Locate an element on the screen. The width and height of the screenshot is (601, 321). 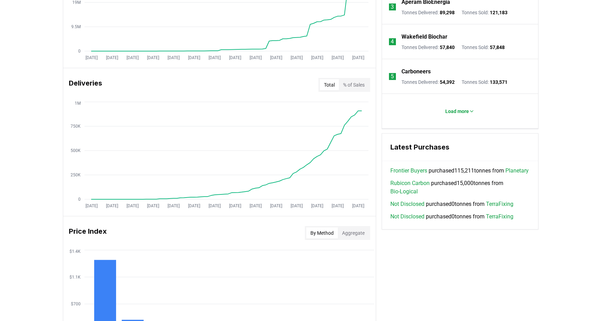
a: Bio-Logical is located at coordinates (404, 192).